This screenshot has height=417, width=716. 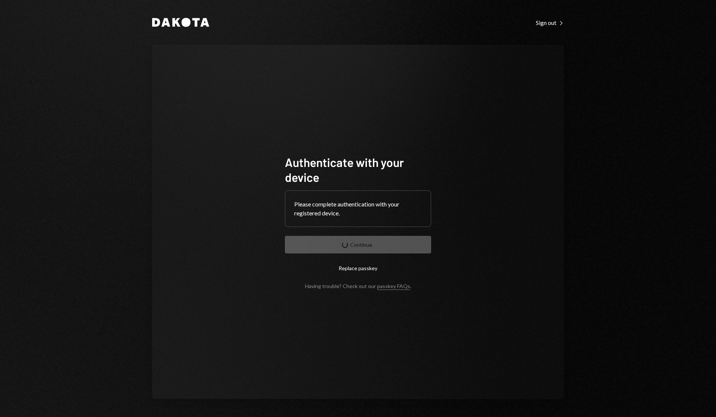 I want to click on div: Sign out, so click(x=550, y=23).